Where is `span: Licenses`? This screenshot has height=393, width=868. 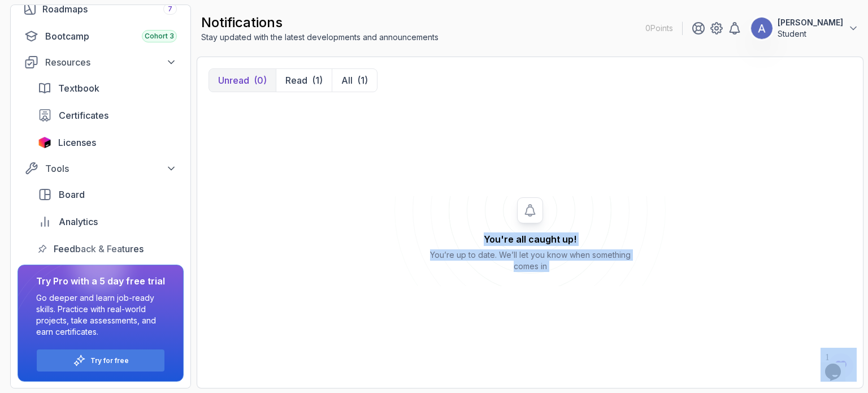
span: Licenses is located at coordinates (77, 142).